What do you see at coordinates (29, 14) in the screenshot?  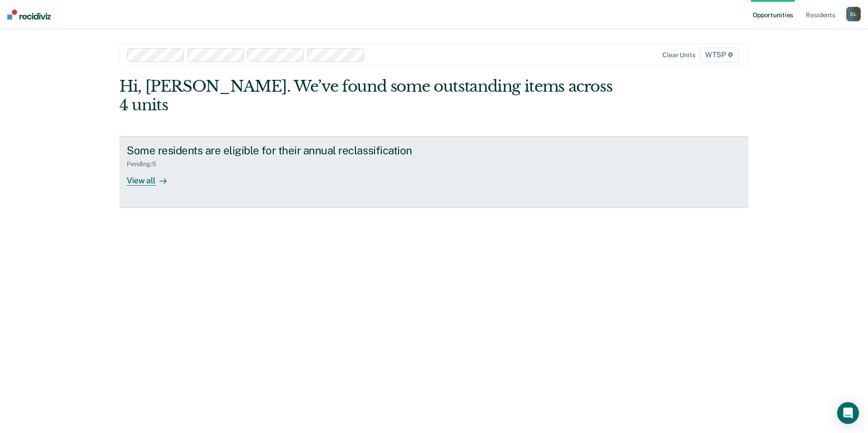 I see `img: Recidiviz` at bounding box center [29, 14].